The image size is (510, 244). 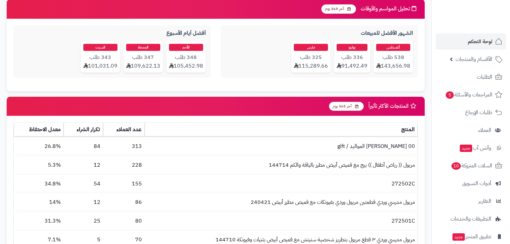 I want to click on td: 5.3%, so click(x=38, y=165).